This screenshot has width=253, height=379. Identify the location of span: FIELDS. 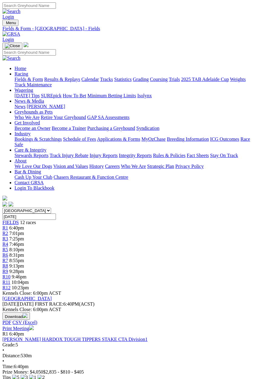
(11, 222).